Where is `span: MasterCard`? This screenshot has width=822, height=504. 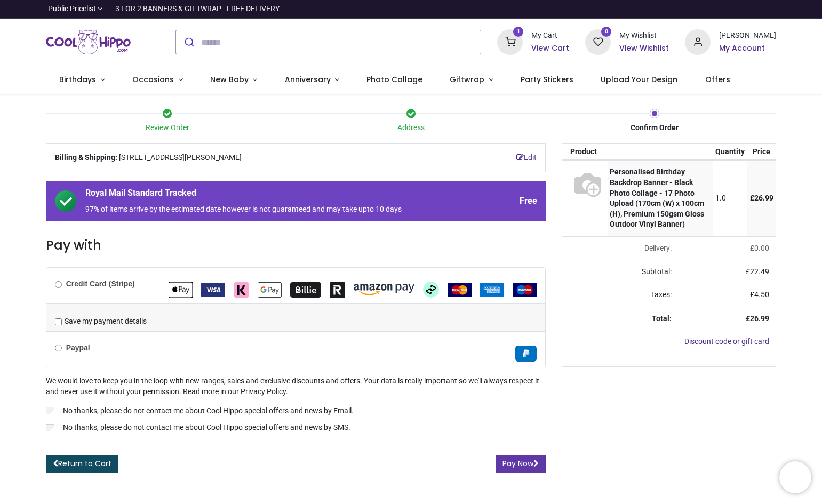 span: MasterCard is located at coordinates (459, 289).